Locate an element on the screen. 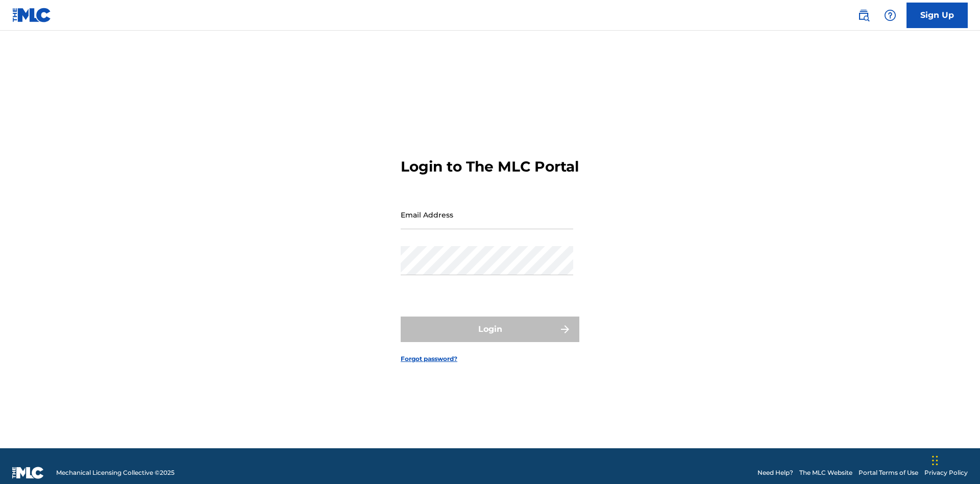  a: Privacy Policy is located at coordinates (945, 473).